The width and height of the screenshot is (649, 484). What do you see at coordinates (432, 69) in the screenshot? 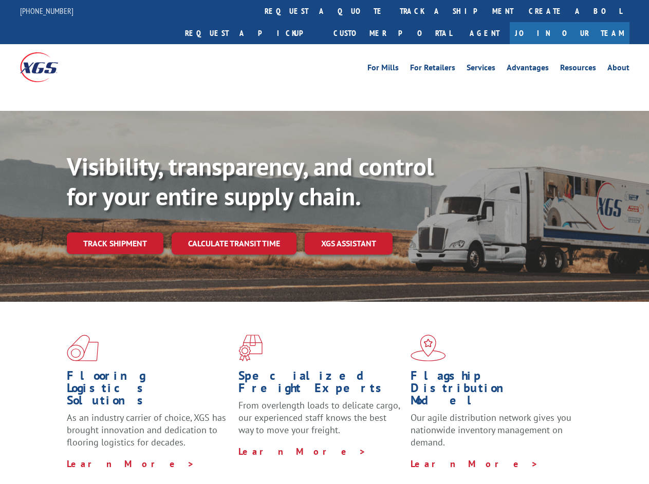
I see `a: For Retailers` at bounding box center [432, 69].